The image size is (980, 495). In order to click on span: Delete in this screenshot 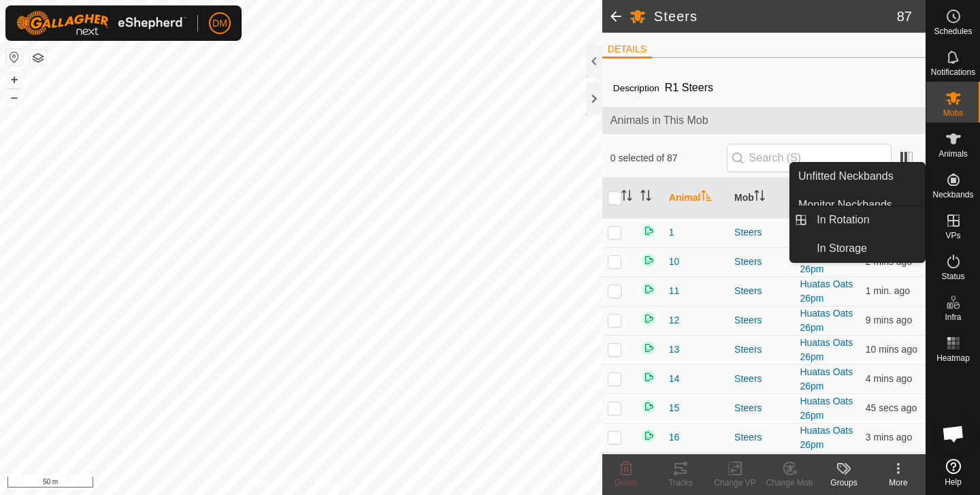, I will do `click(626, 483)`.